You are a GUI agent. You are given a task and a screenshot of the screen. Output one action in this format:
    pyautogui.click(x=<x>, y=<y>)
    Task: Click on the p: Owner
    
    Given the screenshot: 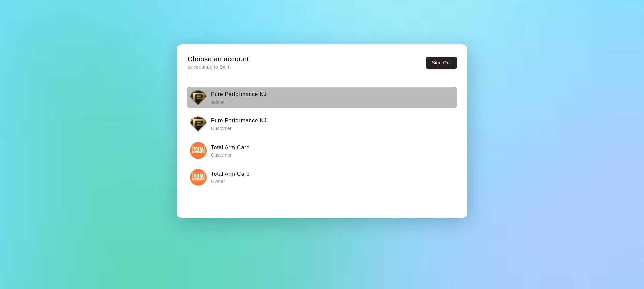 What is the action you would take?
    pyautogui.click(x=230, y=181)
    